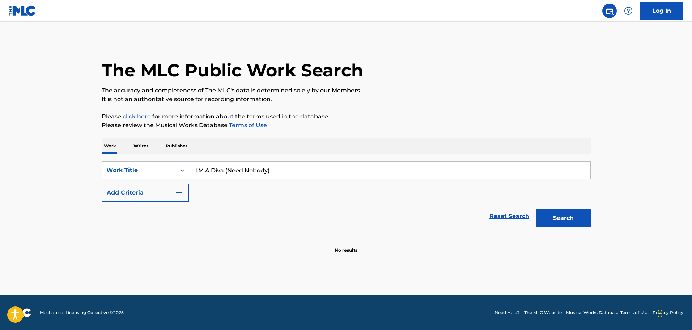 The height and width of the screenshot is (330, 692). Describe the element at coordinates (137, 116) in the screenshot. I see `a: click here` at that location.